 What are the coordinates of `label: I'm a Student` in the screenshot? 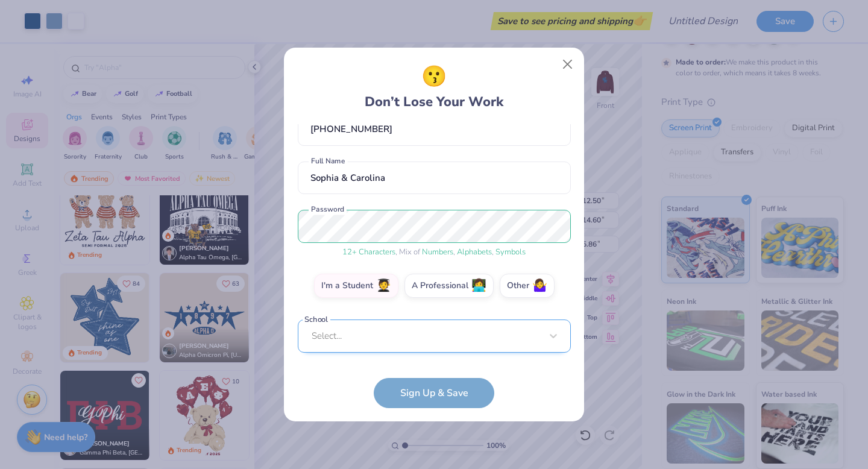 It's located at (356, 286).